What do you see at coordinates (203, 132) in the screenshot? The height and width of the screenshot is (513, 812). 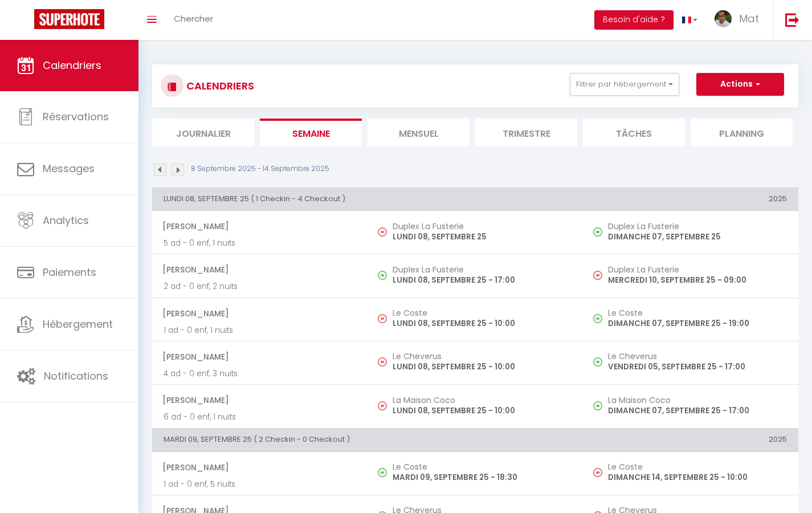 I see `li: Journalier` at bounding box center [203, 132].